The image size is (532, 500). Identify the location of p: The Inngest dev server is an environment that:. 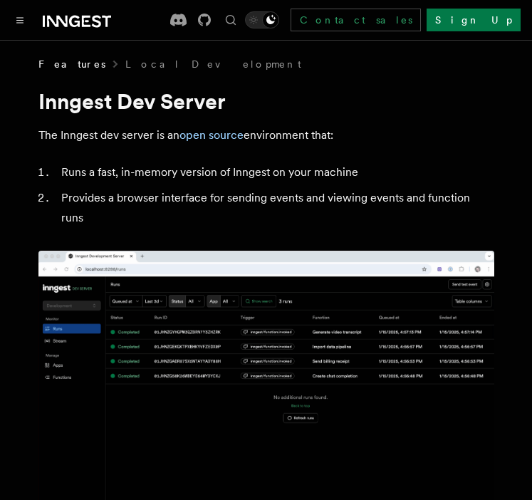
(266, 135).